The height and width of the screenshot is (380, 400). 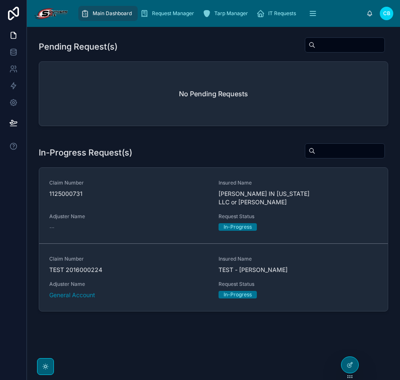 I want to click on a: Tarp Manager, so click(x=227, y=13).